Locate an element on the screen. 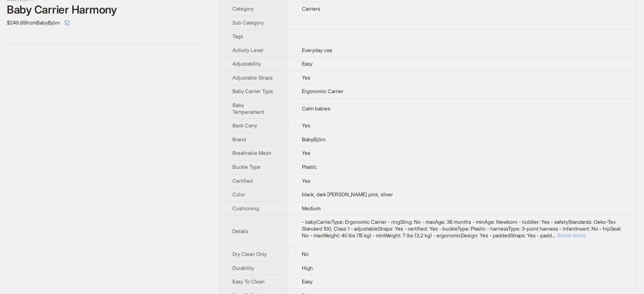 The width and height of the screenshot is (644, 294). span: - babyCarrierType: Ergonomic Carrier - ringSling: No - maxAge: 36 months - minAge: Newborn - todd... is located at coordinates (461, 229).